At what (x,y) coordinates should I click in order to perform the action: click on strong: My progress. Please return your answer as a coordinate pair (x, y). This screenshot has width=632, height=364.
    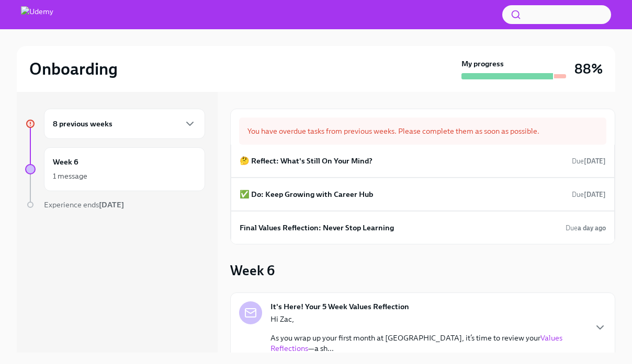
    Looking at the image, I should click on (482, 63).